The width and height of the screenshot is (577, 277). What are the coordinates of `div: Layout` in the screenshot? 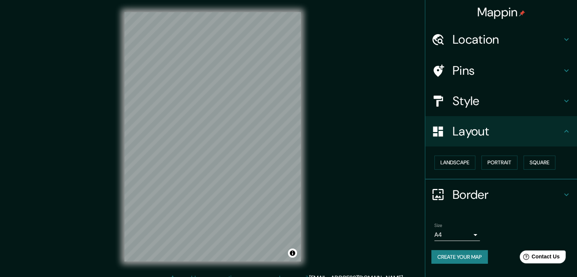 It's located at (501, 131).